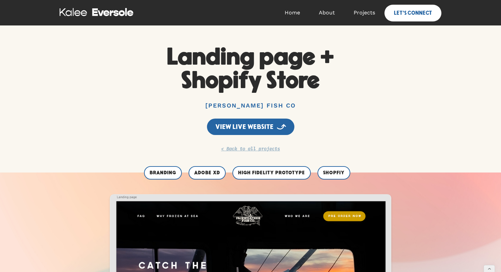 Image resolution: width=501 pixels, height=272 pixels. Describe the element at coordinates (207, 173) in the screenshot. I see `div: Adobe XD` at that location.